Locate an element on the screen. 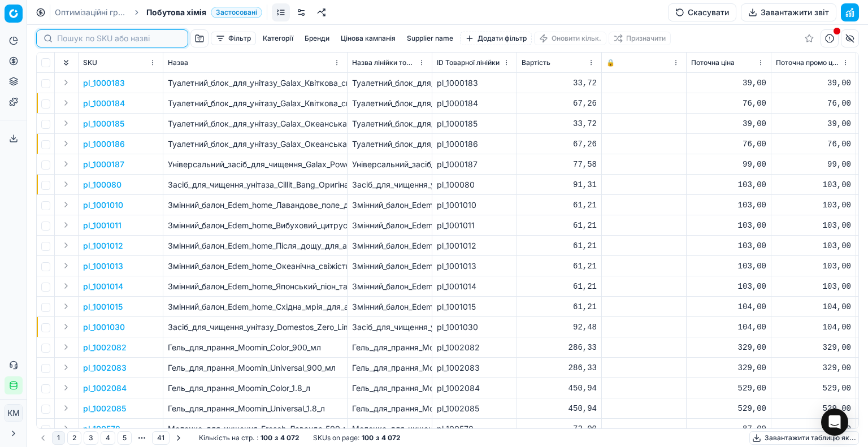 This screenshot has height=447, width=868. button: pl_1001014 is located at coordinates (103, 286).